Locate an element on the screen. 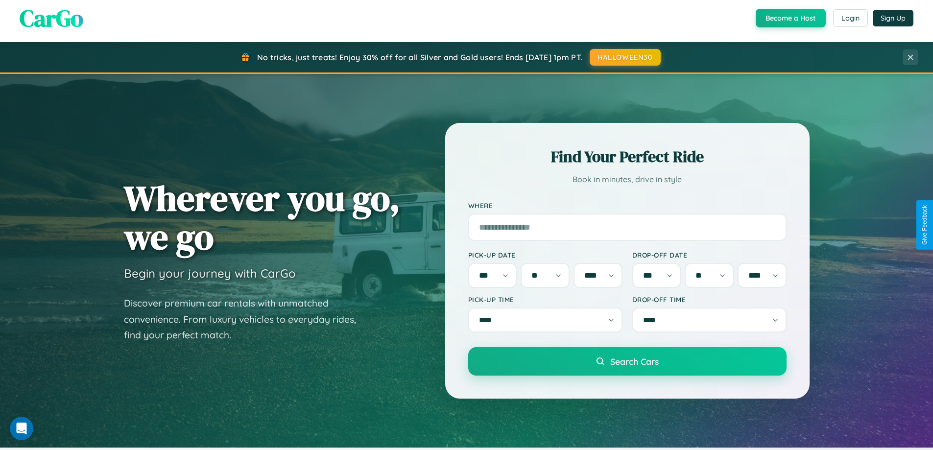 The height and width of the screenshot is (450, 933). button: Login is located at coordinates (850, 18).